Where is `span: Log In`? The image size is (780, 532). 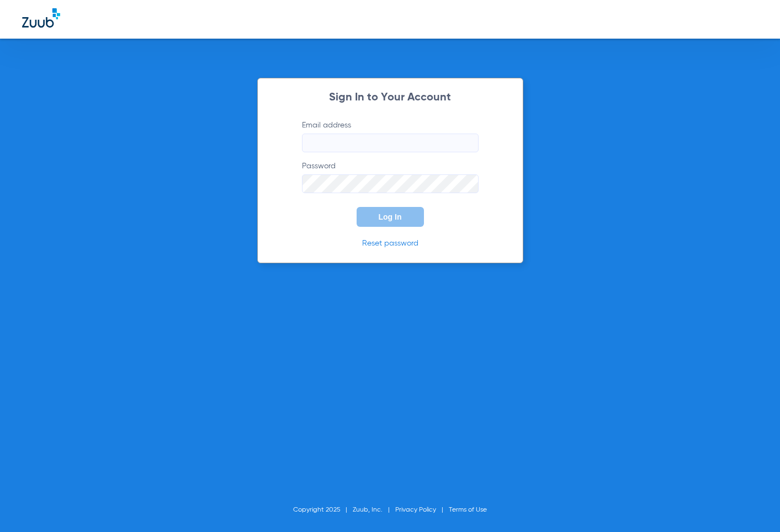
span: Log In is located at coordinates (391, 217).